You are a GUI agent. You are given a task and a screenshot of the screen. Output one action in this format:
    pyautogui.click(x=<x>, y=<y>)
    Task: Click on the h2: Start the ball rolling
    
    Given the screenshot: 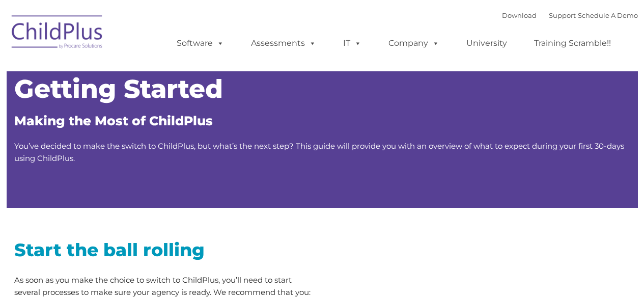 What is the action you would take?
    pyautogui.click(x=164, y=250)
    